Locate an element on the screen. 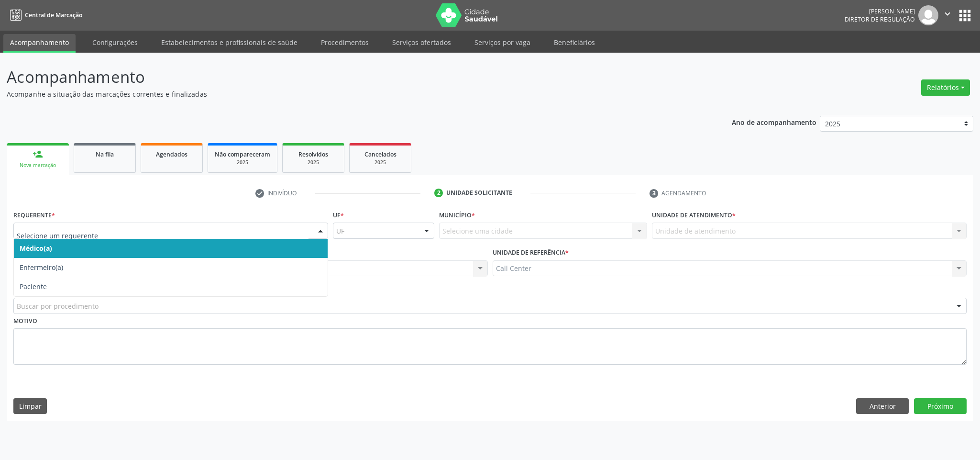 This screenshot has width=980, height=460. div: 2 is located at coordinates (439, 193).